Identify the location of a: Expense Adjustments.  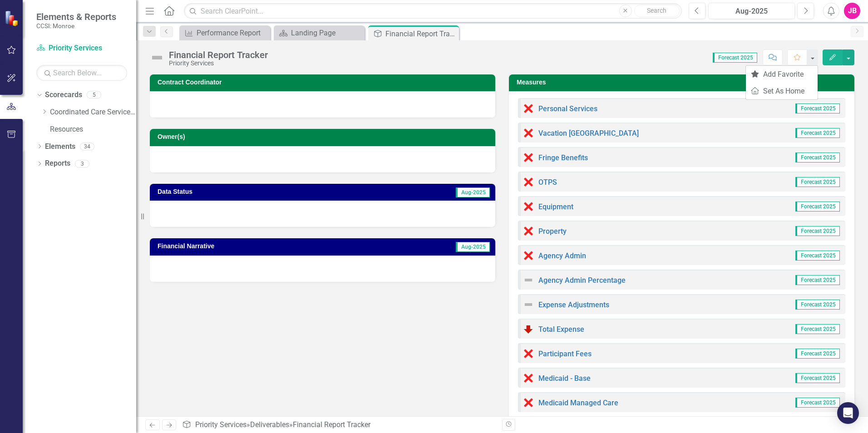
(574, 305).